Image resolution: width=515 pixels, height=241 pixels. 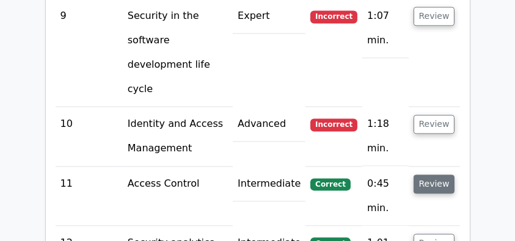 What do you see at coordinates (89, 196) in the screenshot?
I see `td: 11` at bounding box center [89, 196].